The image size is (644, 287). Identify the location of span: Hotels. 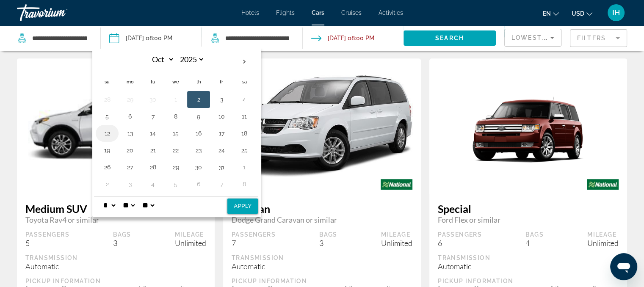
(250, 12).